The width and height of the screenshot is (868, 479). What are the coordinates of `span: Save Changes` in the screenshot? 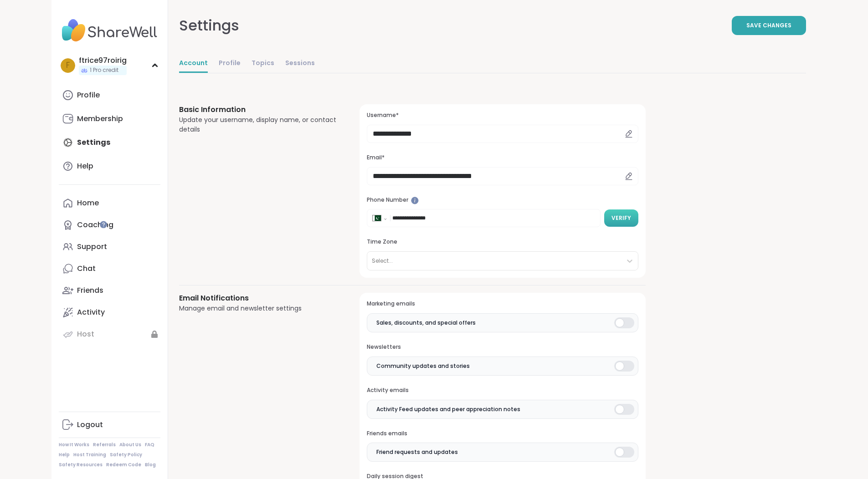 It's located at (769, 26).